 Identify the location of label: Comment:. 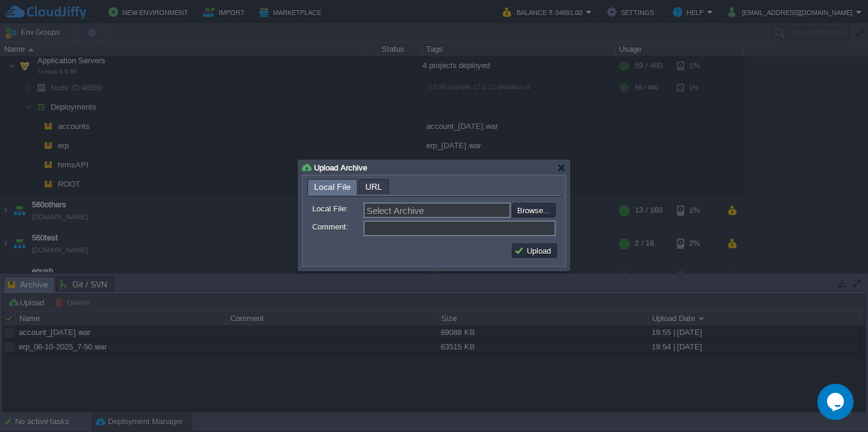
(337, 226).